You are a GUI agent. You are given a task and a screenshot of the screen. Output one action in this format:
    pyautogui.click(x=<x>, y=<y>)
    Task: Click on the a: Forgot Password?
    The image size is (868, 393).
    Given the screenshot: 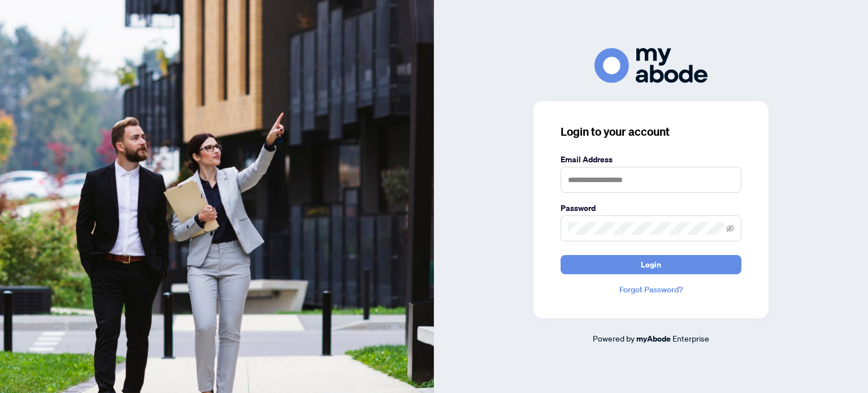 What is the action you would take?
    pyautogui.click(x=651, y=290)
    